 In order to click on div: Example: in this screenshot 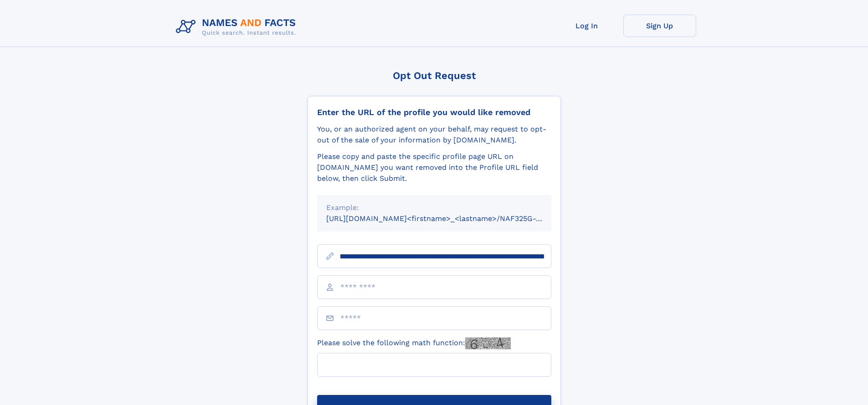, I will do `click(434, 208)`.